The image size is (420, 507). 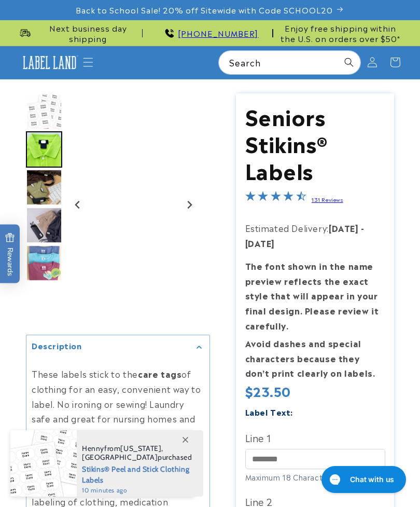 I want to click on h1: Seniors Stikins® Labels, so click(x=316, y=143).